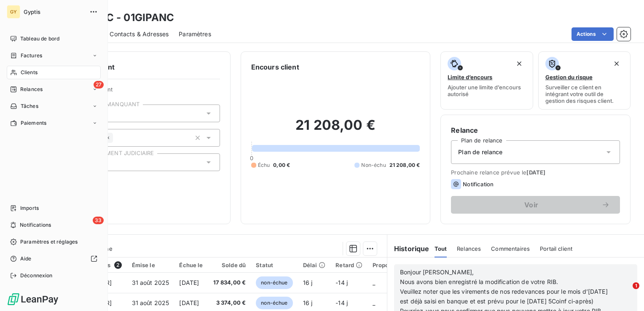  Describe the element at coordinates (535, 131) in the screenshot. I see `h6: Relance` at that location.